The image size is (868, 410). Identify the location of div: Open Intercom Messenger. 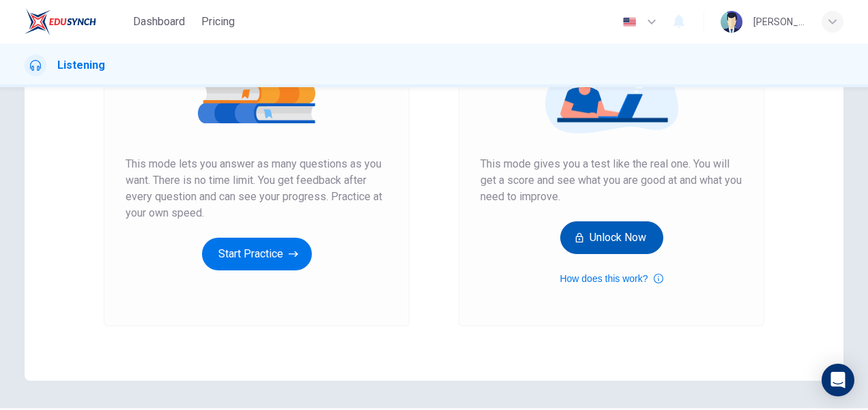
(838, 381).